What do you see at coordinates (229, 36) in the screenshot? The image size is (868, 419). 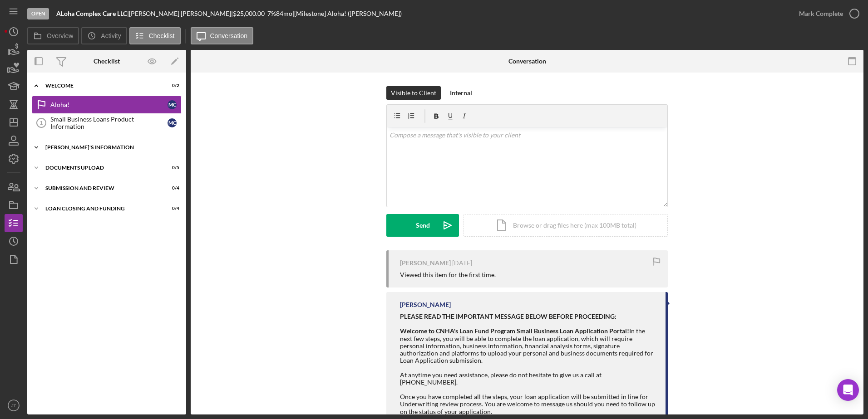 I see `label: Conversation` at bounding box center [229, 36].